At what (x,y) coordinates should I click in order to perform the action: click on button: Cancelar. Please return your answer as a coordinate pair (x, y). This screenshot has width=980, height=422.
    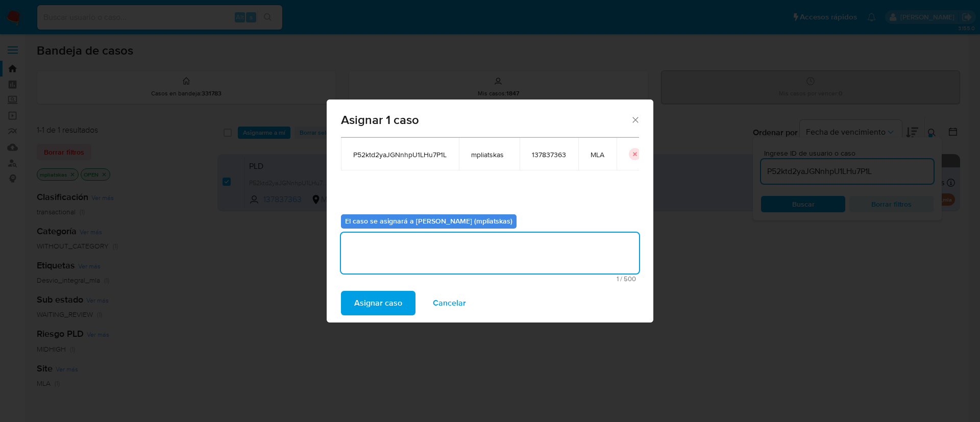
    Looking at the image, I should click on (449, 303).